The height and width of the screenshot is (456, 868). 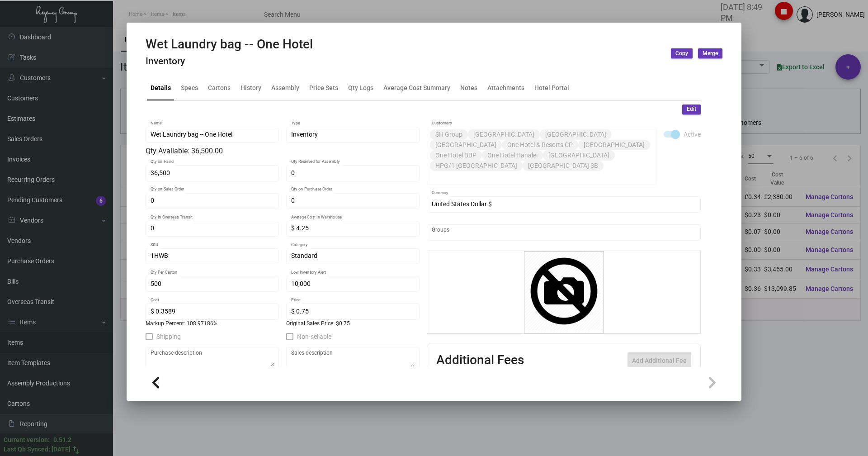 I want to click on div: Attachments, so click(x=506, y=88).